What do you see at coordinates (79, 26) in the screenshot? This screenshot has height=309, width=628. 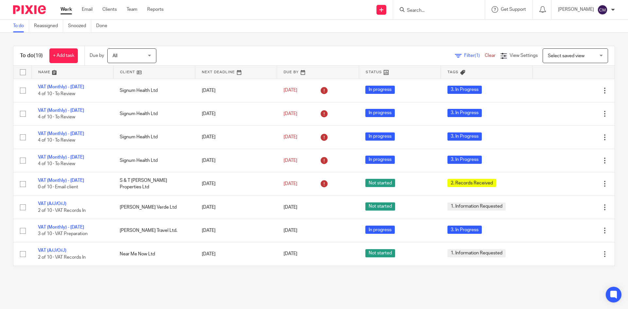 I see `a: Snoozed` at bounding box center [79, 26].